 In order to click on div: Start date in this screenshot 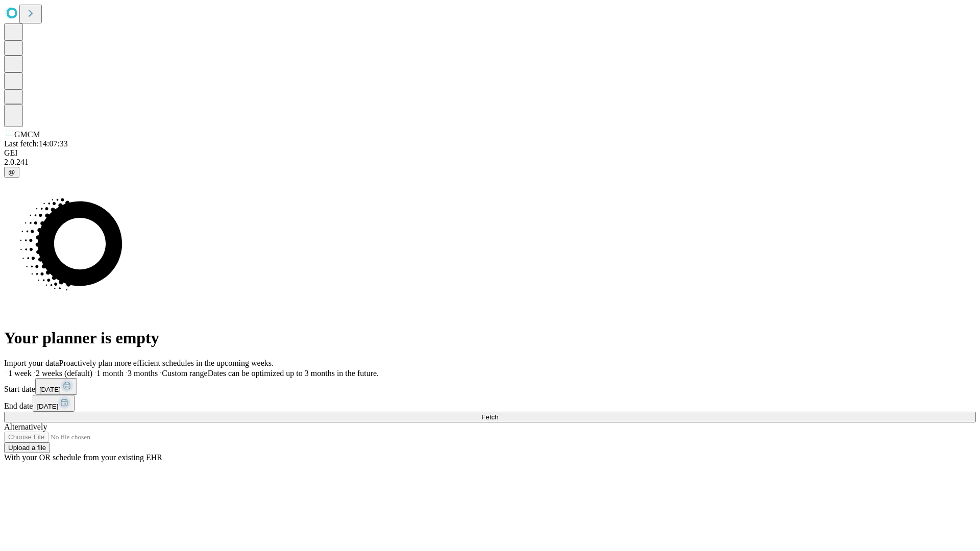, I will do `click(490, 386)`.